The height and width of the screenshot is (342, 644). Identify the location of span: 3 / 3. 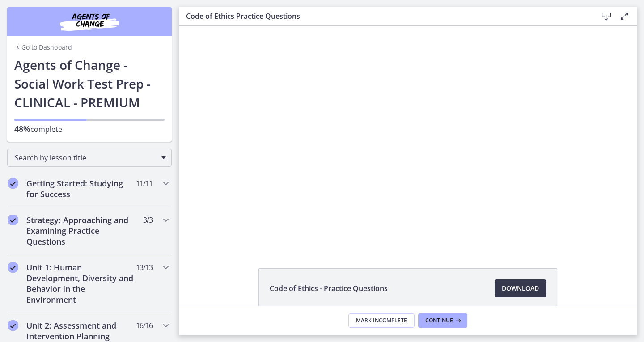
(148, 220).